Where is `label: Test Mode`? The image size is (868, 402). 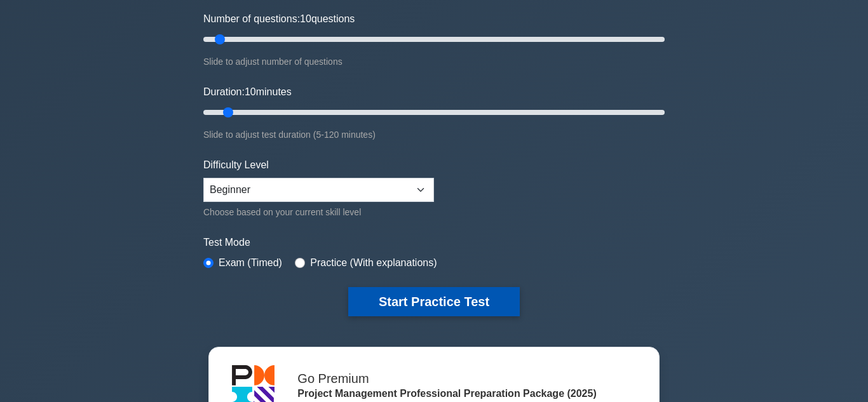
label: Test Mode is located at coordinates (434, 243).